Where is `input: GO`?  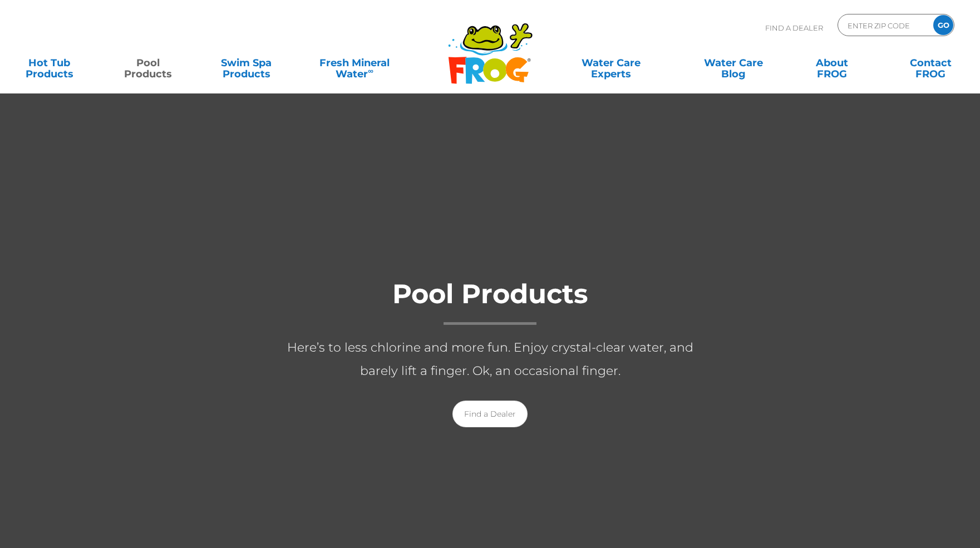 input: GO is located at coordinates (944, 25).